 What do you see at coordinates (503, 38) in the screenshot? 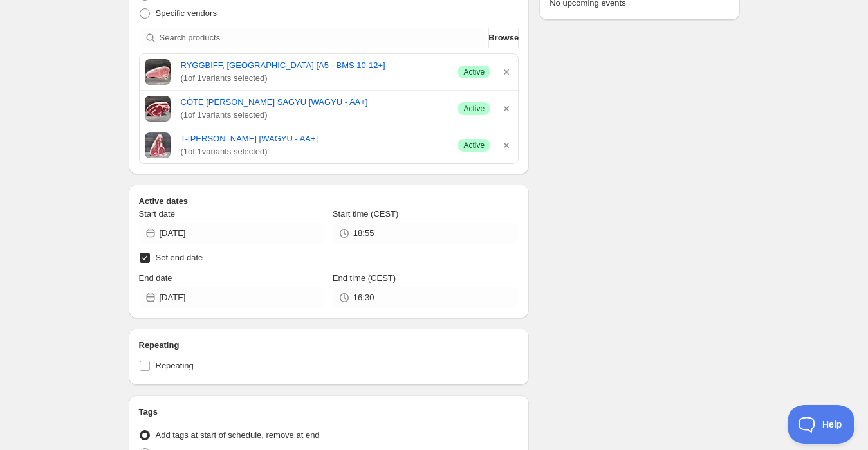
I see `button: Browse` at bounding box center [503, 38].